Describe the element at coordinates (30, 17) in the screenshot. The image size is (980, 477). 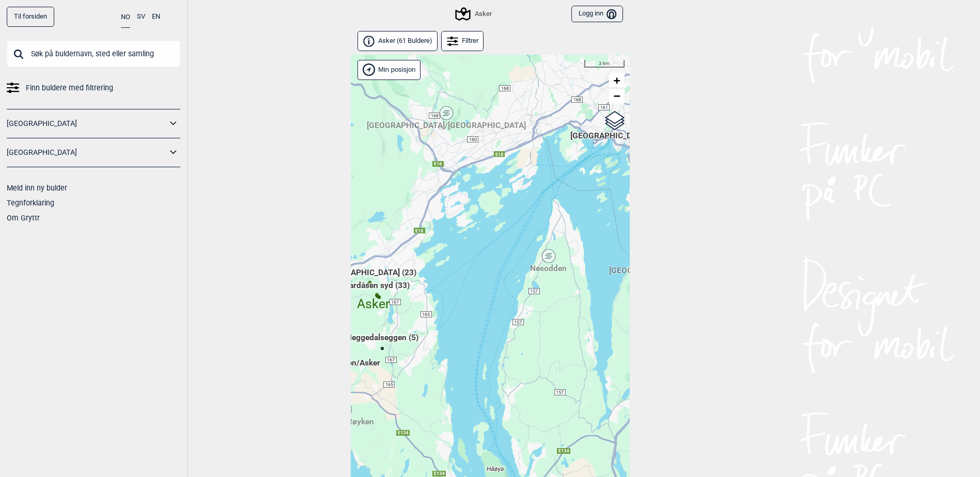
I see `a: Til forsiden` at that location.